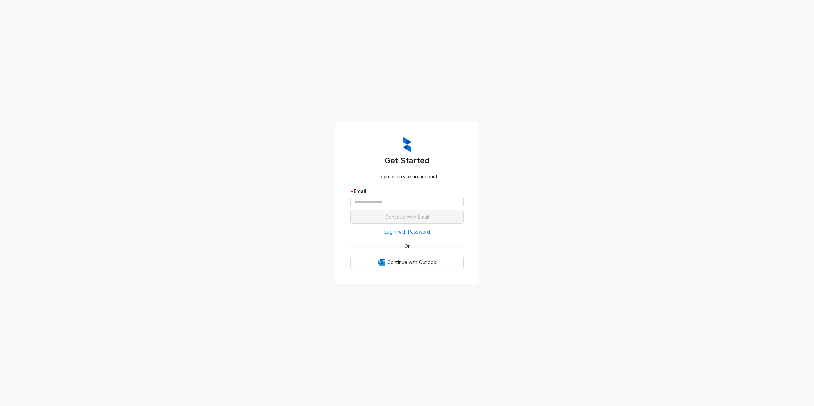 This screenshot has height=406, width=814. I want to click on button: Continue With Email, so click(407, 217).